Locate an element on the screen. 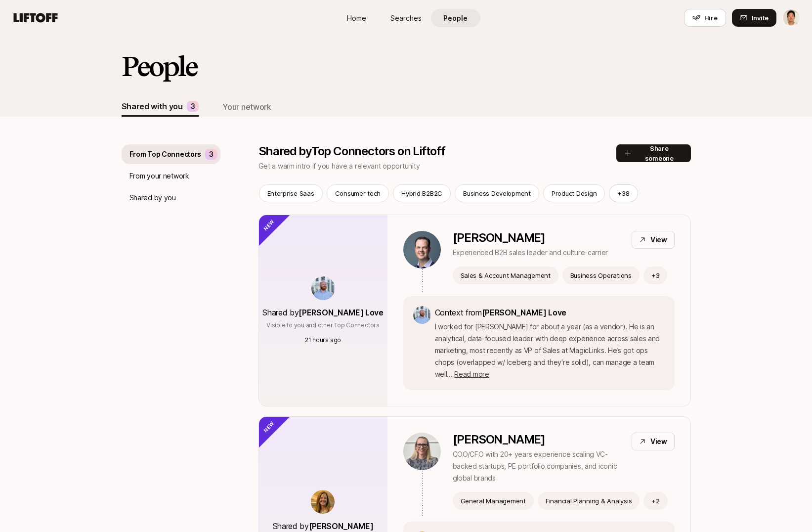  p: COO/CFO with 20+ years experience scaling VC-backed startups, PE portfolio companies, and iconic ... is located at coordinates (538, 466).